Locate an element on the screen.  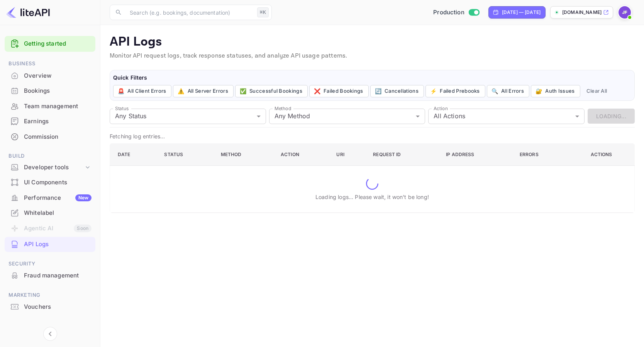
p: Fetching log entries... is located at coordinates (372, 136).